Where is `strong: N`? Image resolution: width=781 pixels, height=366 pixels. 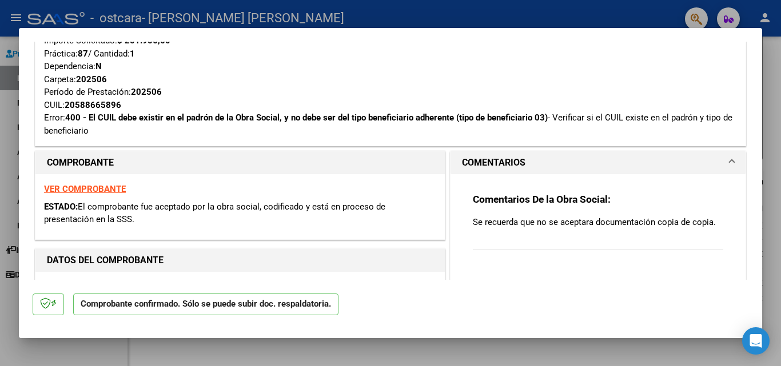 strong: N is located at coordinates (98, 66).